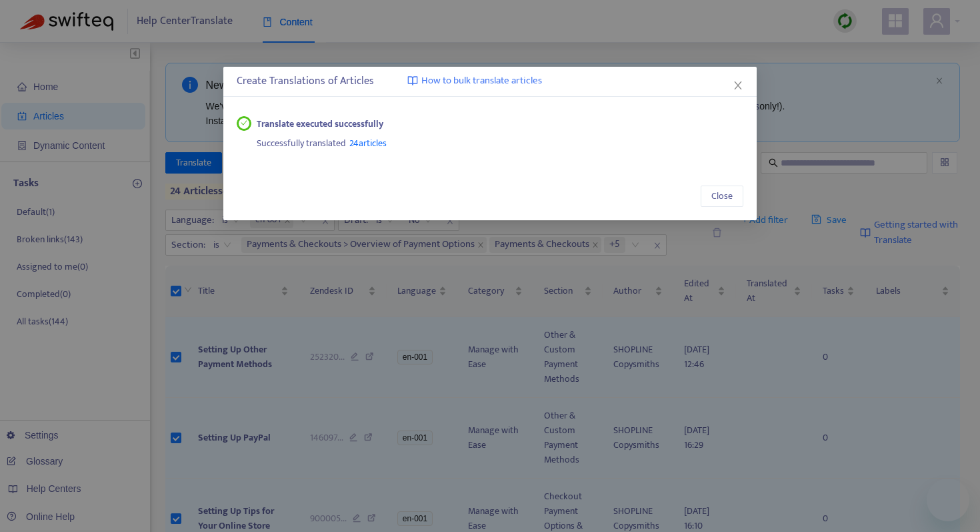  I want to click on strong: Translate executed successfully, so click(320, 124).